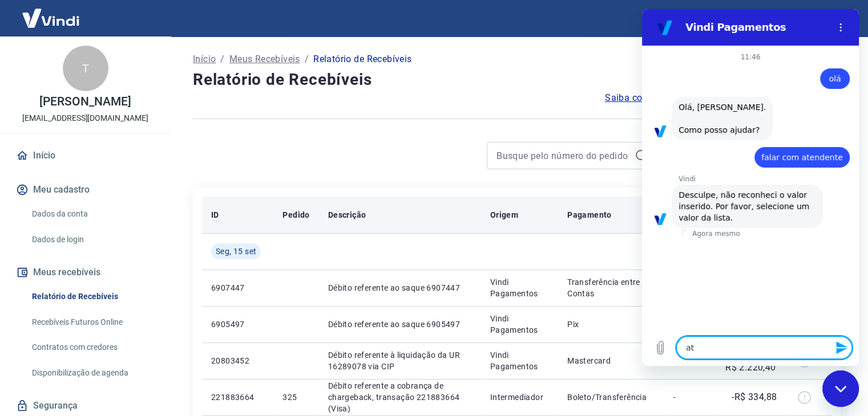 The height and width of the screenshot is (416, 868). Describe the element at coordinates (109, 48) in the screenshot. I see `p: 11:46` at that location.